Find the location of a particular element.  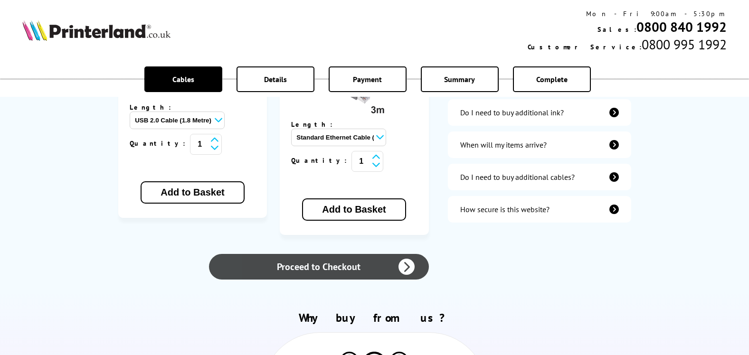

a: Proceed to Checkout is located at coordinates (319, 267).